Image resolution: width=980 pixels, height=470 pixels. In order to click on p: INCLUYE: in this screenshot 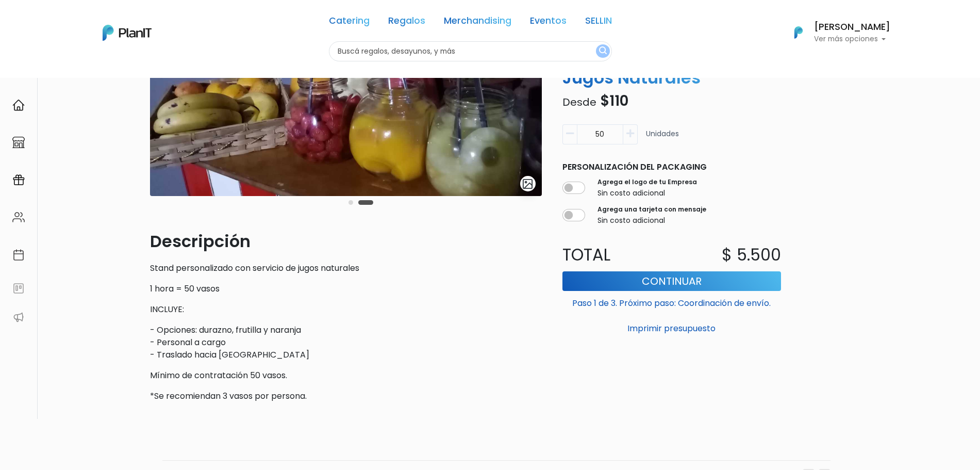, I will do `click(346, 310)`.